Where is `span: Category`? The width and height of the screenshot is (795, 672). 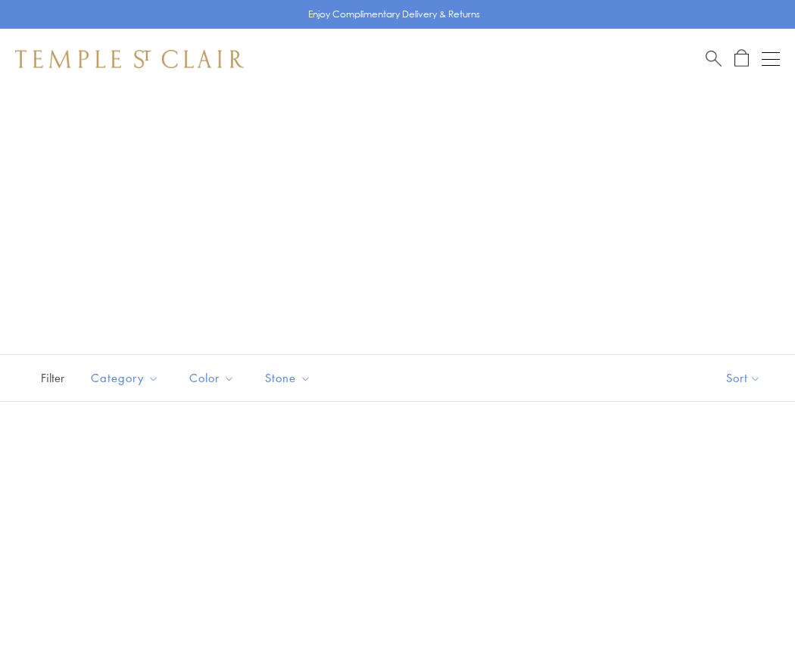 span: Category is located at coordinates (127, 378).